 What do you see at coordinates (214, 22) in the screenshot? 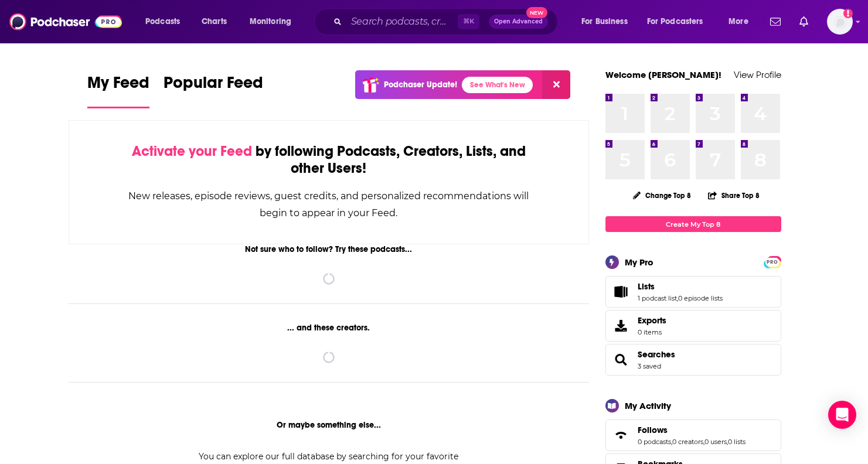
I see `span: Charts` at bounding box center [214, 22].